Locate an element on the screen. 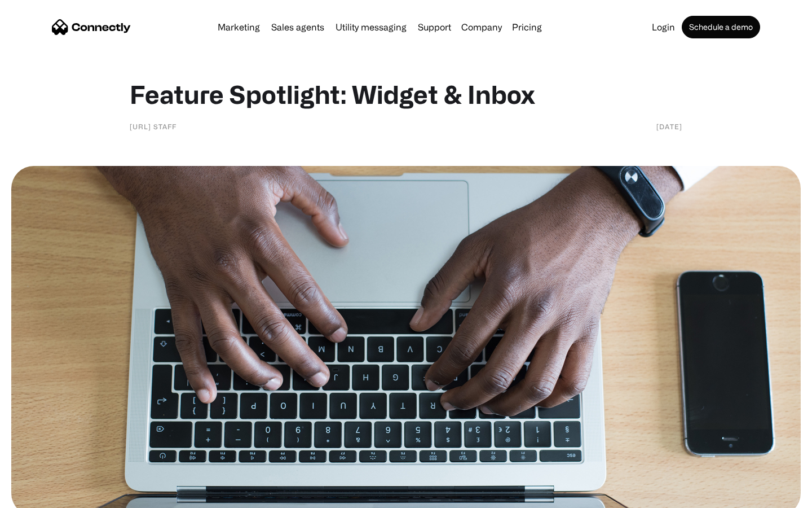 This screenshot has height=508, width=812. a: Utility messaging is located at coordinates (371, 27).